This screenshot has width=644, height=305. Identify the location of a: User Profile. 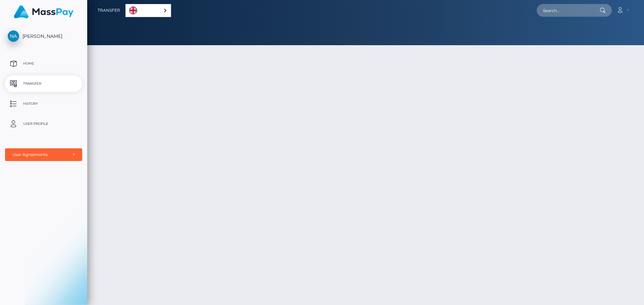
(44, 124).